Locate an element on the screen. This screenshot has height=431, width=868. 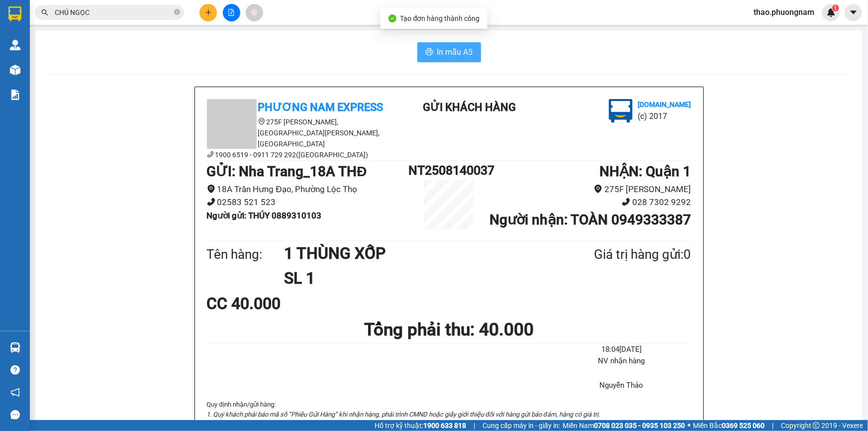
span: Cung cấp máy in - giấy in: is located at coordinates (521, 425).